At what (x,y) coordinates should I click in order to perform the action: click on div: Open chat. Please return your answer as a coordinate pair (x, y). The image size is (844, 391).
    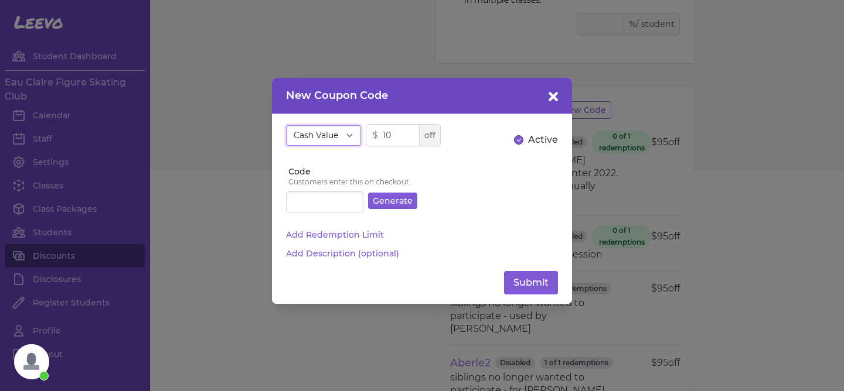
    Looking at the image, I should click on (32, 362).